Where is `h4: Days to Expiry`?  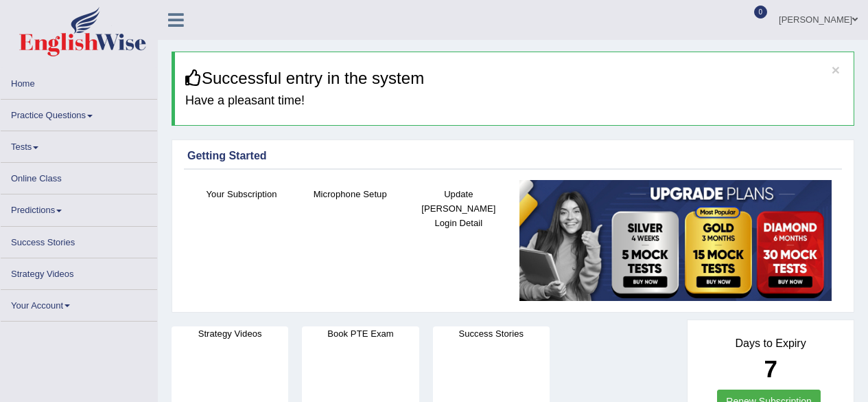 h4: Days to Expiry is located at coordinates (771, 343).